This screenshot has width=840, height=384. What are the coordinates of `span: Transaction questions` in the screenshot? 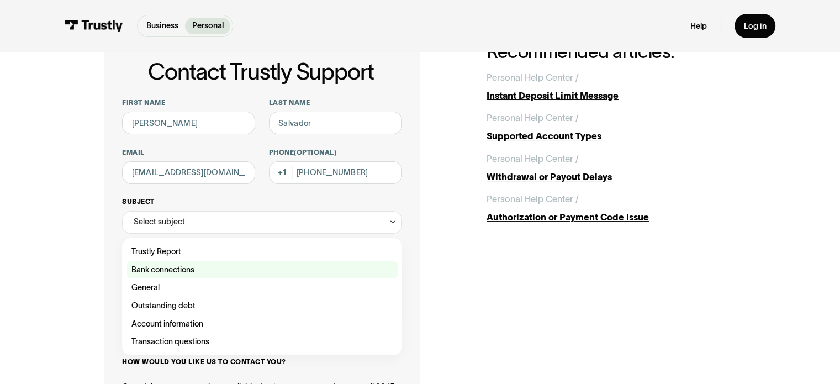 It's located at (170, 341).